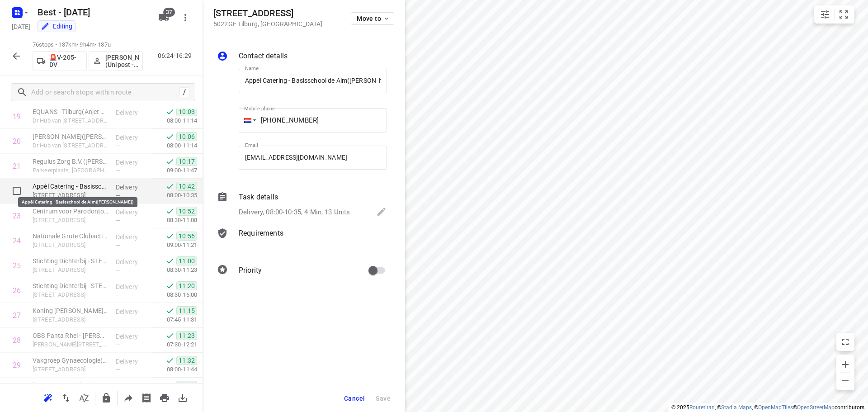 The width and height of the screenshot is (868, 412). What do you see at coordinates (702, 407) in the screenshot?
I see `a: Routetitan` at bounding box center [702, 407].